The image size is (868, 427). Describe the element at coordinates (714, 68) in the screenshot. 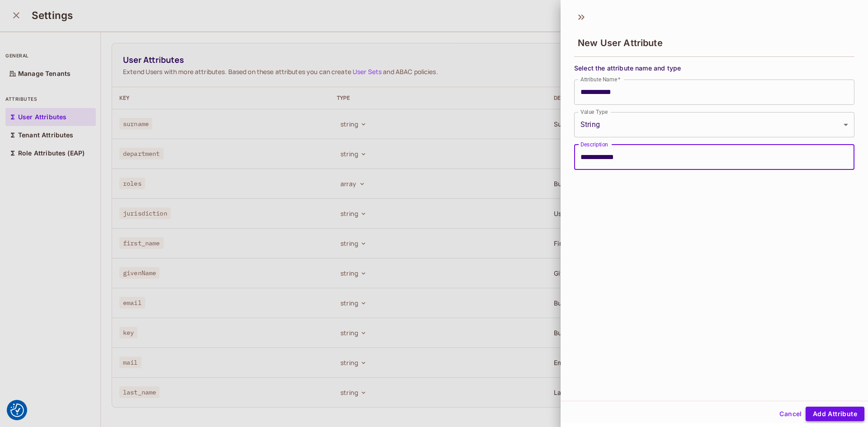

I see `span: Select the attribute name and type` at that location.